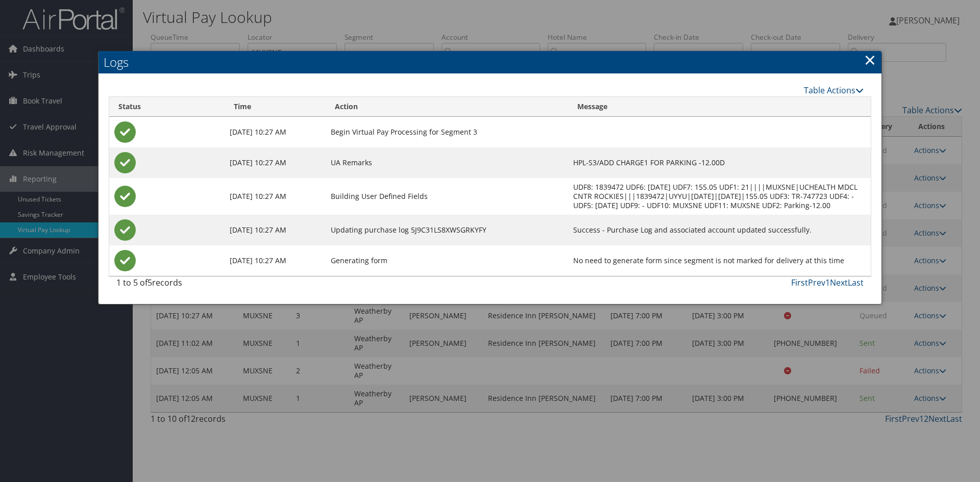 The width and height of the screenshot is (980, 482). Describe the element at coordinates (275, 106) in the screenshot. I see `th: Time: activate to sort column ascending` at that location.